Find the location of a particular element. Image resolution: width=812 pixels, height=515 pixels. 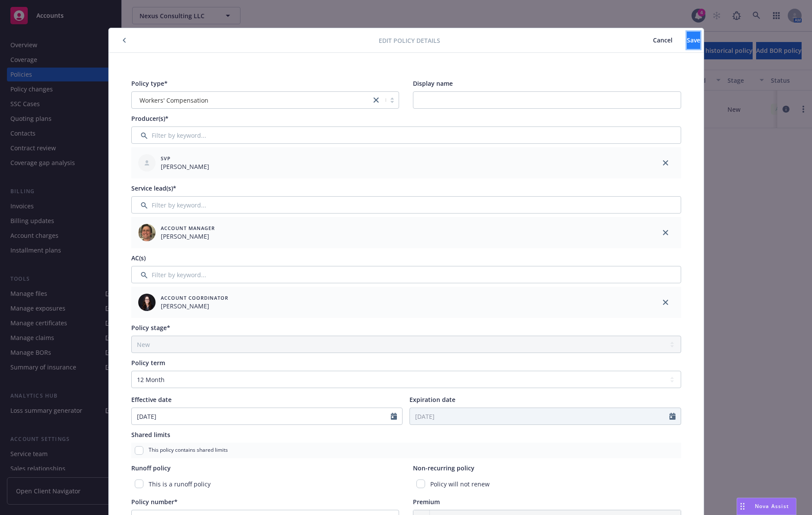

span: Non-recurring policy is located at coordinates (443, 468).